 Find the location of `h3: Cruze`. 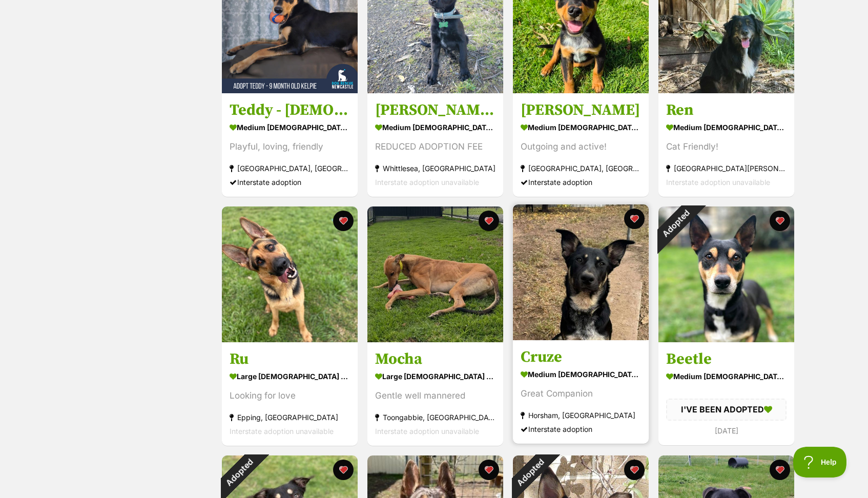

h3: Cruze is located at coordinates (581, 357).